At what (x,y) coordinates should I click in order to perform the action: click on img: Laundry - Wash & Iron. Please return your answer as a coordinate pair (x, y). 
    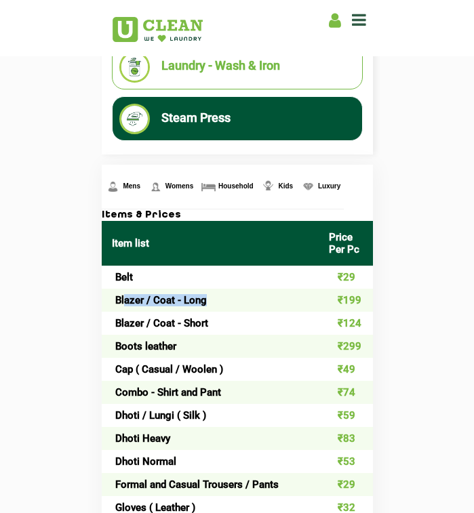
    Looking at the image, I should click on (134, 66).